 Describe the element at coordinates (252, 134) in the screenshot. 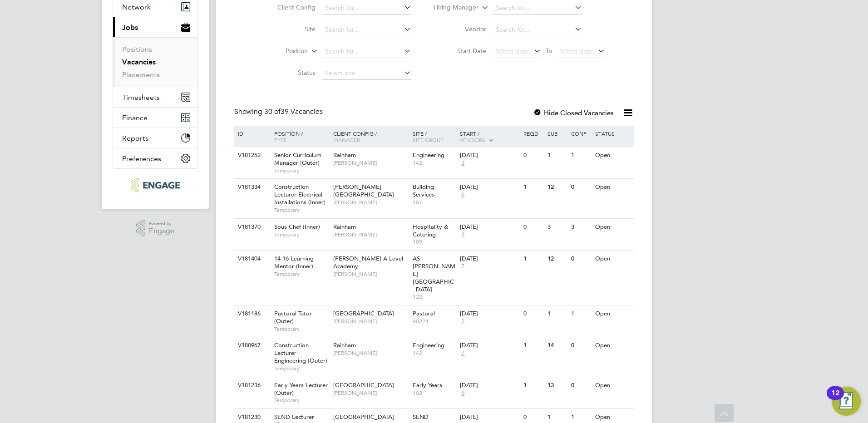

I see `div: ID` at that location.